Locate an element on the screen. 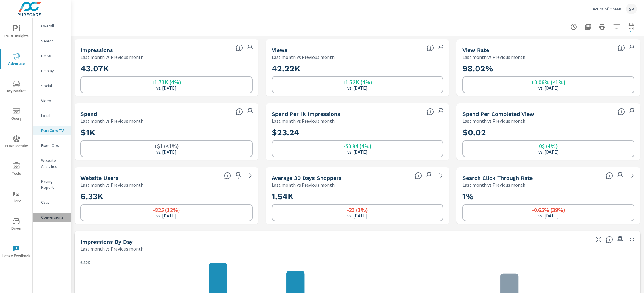 Image resolution: width=644 pixels, height=293 pixels. h6: +1.72K (4%) is located at coordinates (358, 82).